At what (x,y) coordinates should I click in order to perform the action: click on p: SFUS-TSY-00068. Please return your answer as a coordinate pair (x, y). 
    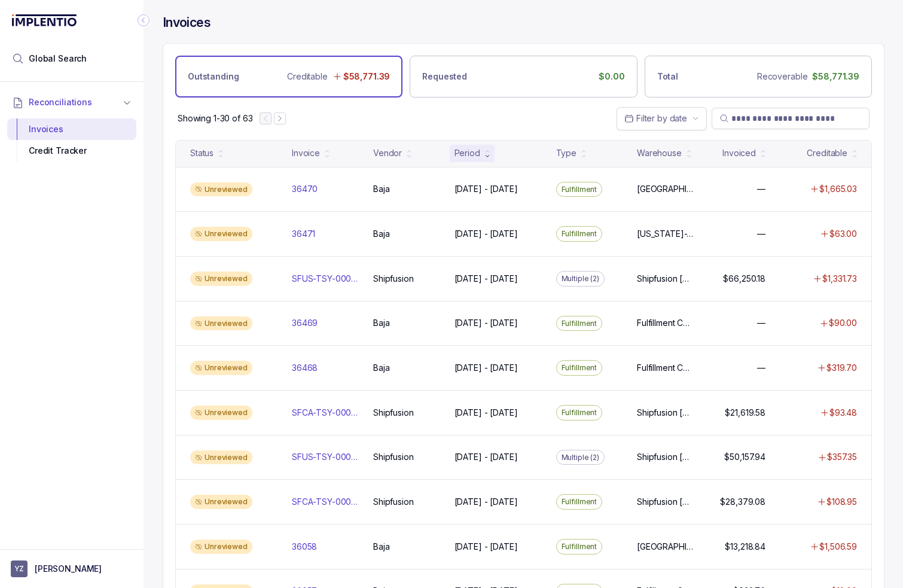
    Looking at the image, I should click on (326, 279).